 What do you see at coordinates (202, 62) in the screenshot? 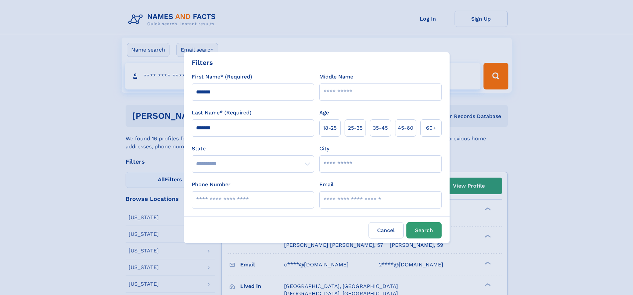
I see `div: Filters` at bounding box center [202, 62].